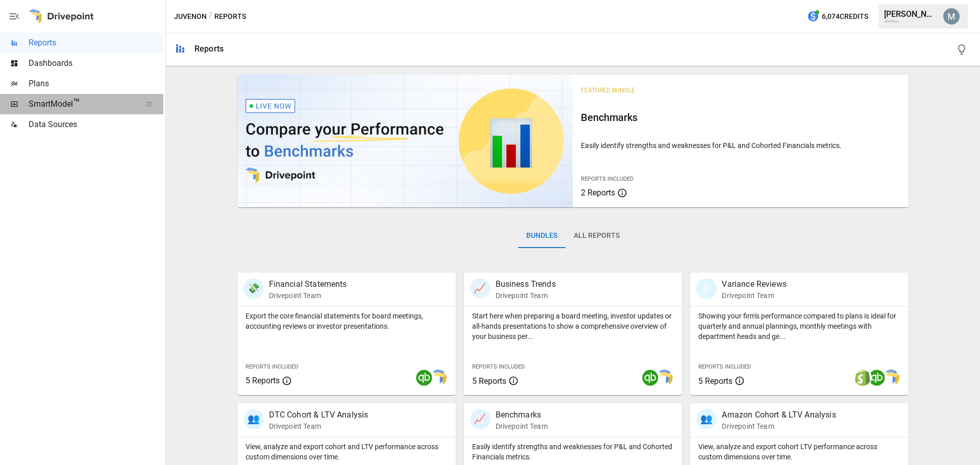  Describe the element at coordinates (96, 84) in the screenshot. I see `span: Plans` at that location.